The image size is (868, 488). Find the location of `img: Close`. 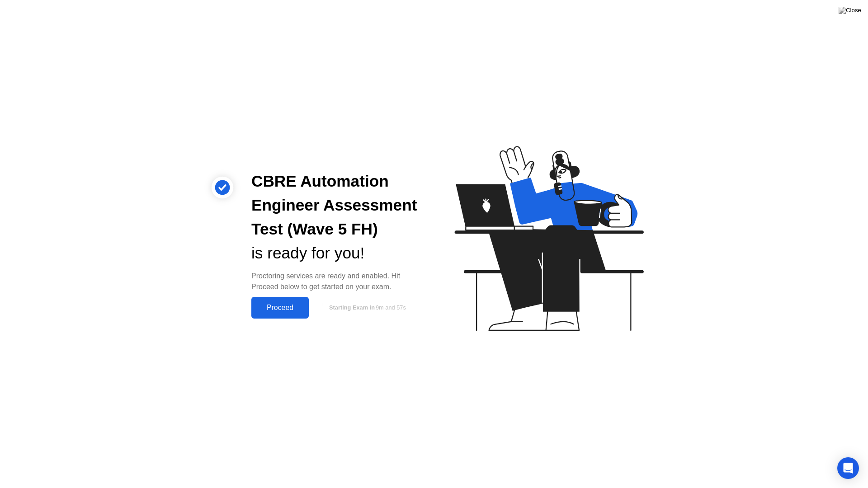

img: Close is located at coordinates (850, 11).